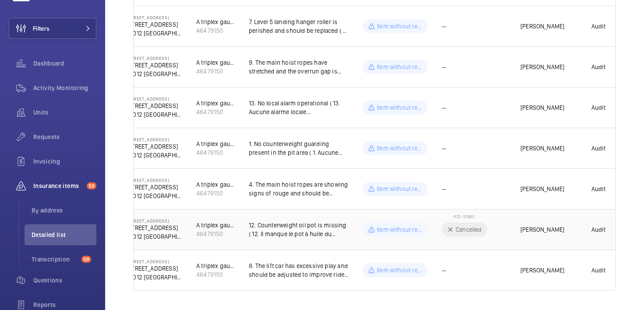 Image resolution: width=644 pixels, height=310 pixels. Describe the element at coordinates (64, 210) in the screenshot. I see `span: By address` at that location.